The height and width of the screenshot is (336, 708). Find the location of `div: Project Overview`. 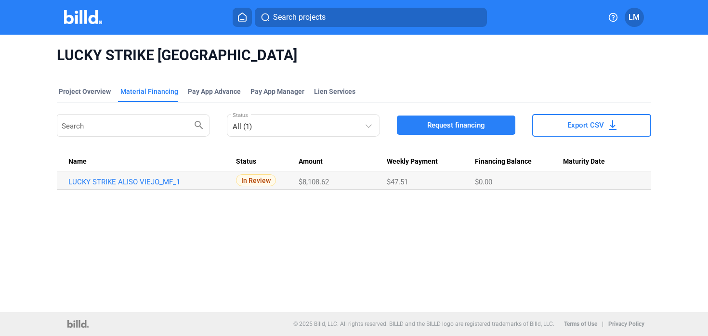

div: Project Overview is located at coordinates (85, 91).